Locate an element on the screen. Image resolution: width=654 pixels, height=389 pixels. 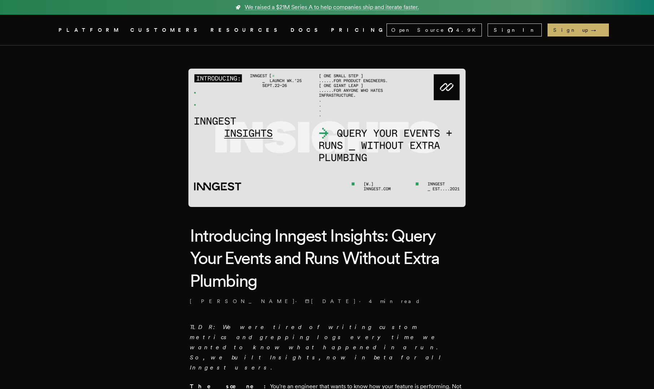
a: Sign In is located at coordinates (515, 30).